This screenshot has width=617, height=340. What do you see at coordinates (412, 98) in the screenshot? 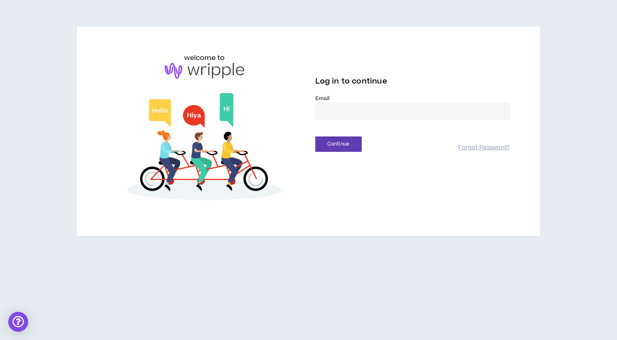
I see `label: Email` at bounding box center [412, 98].